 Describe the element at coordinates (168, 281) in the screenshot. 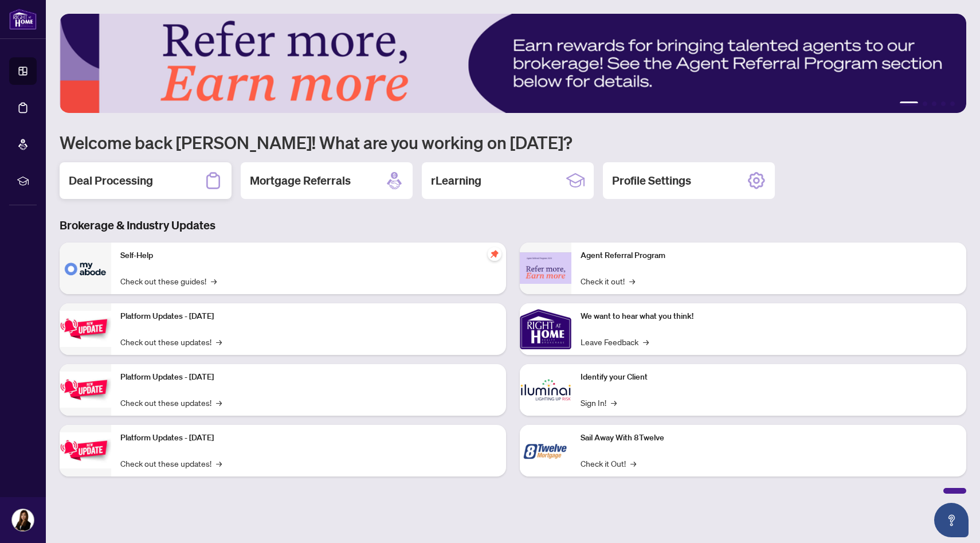

I see `a: Check out these guides!→` at that location.